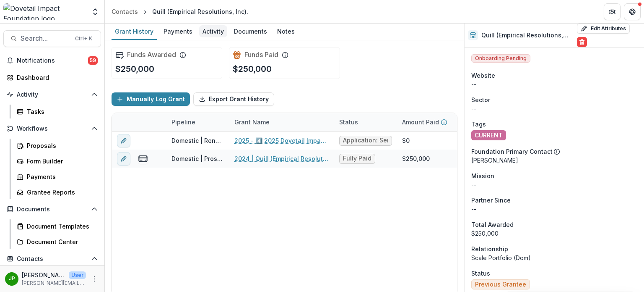 This screenshot has width=644, height=292. I want to click on span: Search..., so click(45, 38).